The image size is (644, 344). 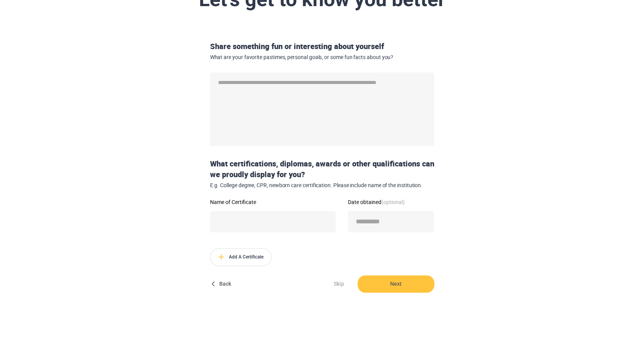 I want to click on strong: (optional), so click(x=393, y=202).